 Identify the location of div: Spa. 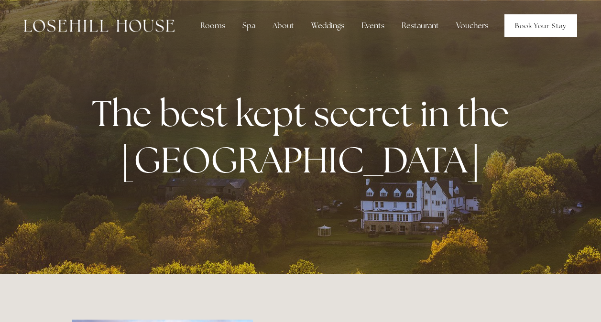
(249, 26).